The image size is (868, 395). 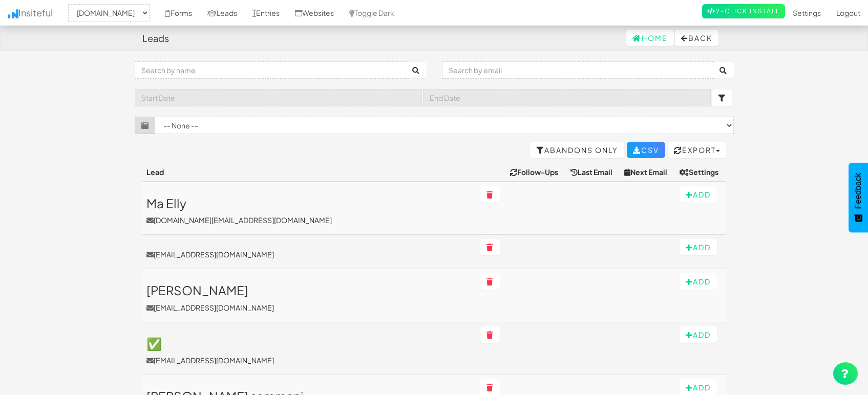 I want to click on th: Next Email, so click(x=648, y=172).